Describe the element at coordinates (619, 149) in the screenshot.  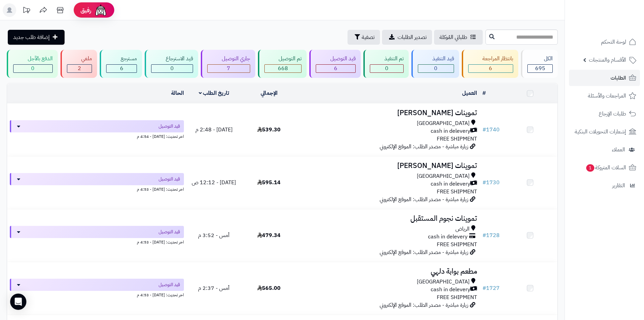
I see `span: العملاء` at that location.